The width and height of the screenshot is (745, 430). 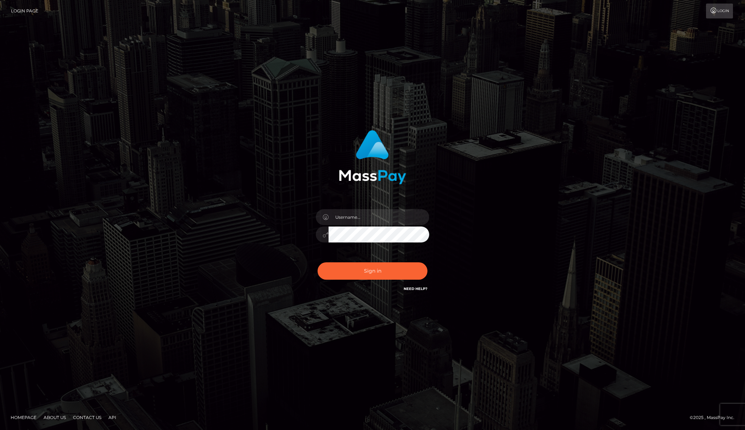 What do you see at coordinates (720, 11) in the screenshot?
I see `a: Login` at bounding box center [720, 11].